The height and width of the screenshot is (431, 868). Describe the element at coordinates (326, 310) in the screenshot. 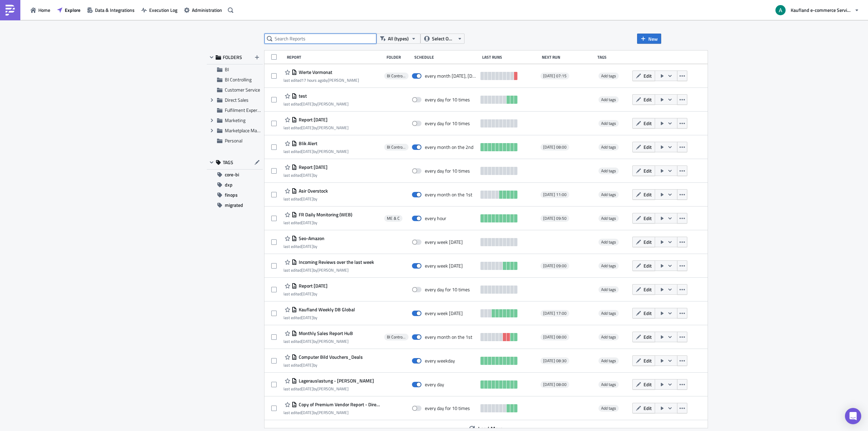

I see `span: Kaufland Weekly DB Global` at that location.